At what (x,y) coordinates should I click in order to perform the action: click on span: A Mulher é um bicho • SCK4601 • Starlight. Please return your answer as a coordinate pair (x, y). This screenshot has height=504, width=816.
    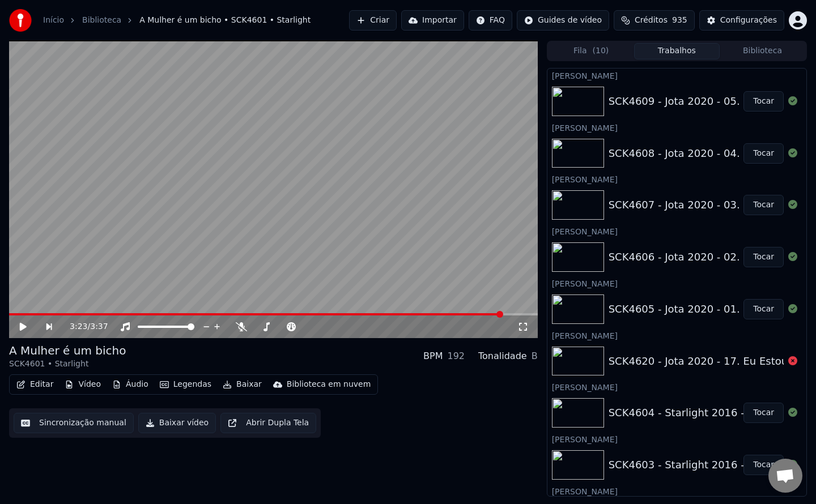
    Looking at the image, I should click on (225, 20).